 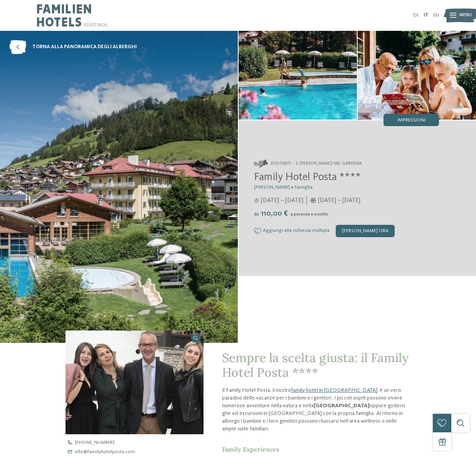 I want to click on span: 110,00 €, so click(x=275, y=214).